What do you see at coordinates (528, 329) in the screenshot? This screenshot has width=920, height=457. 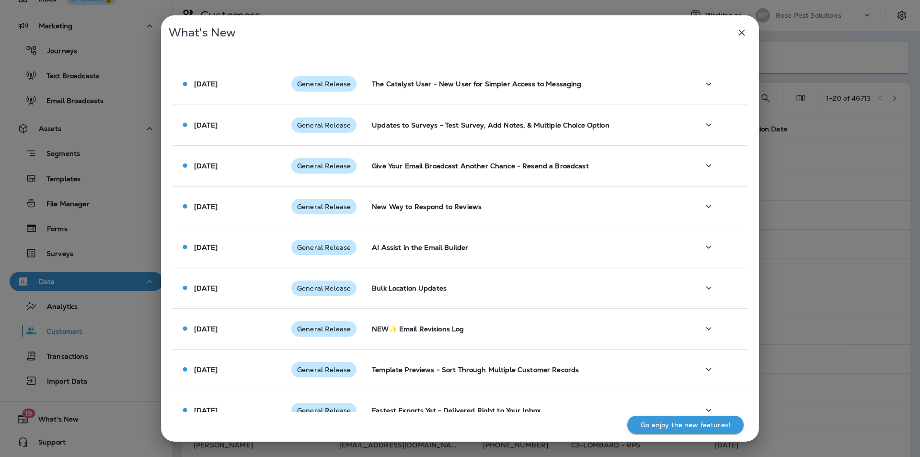 I see `p: NEW✨ Email Revisions Log` at bounding box center [528, 329].